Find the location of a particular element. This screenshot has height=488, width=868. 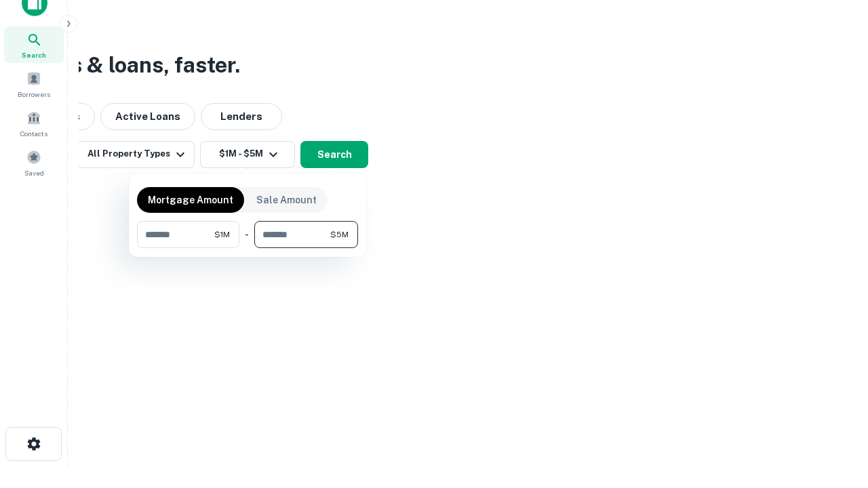

span: $5M is located at coordinates (339, 235).